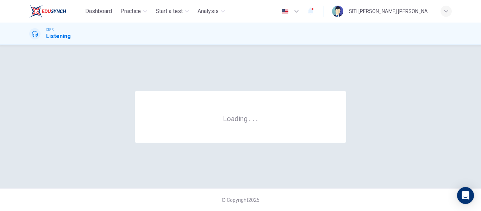  I want to click on button: Practice, so click(134, 11).